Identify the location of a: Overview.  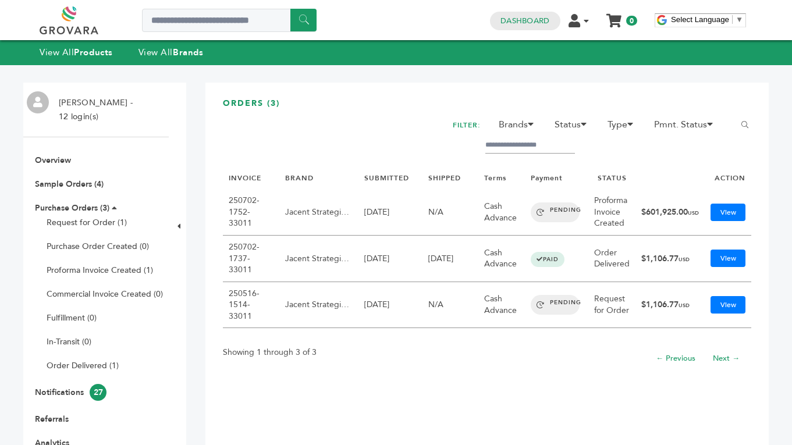
(53, 160).